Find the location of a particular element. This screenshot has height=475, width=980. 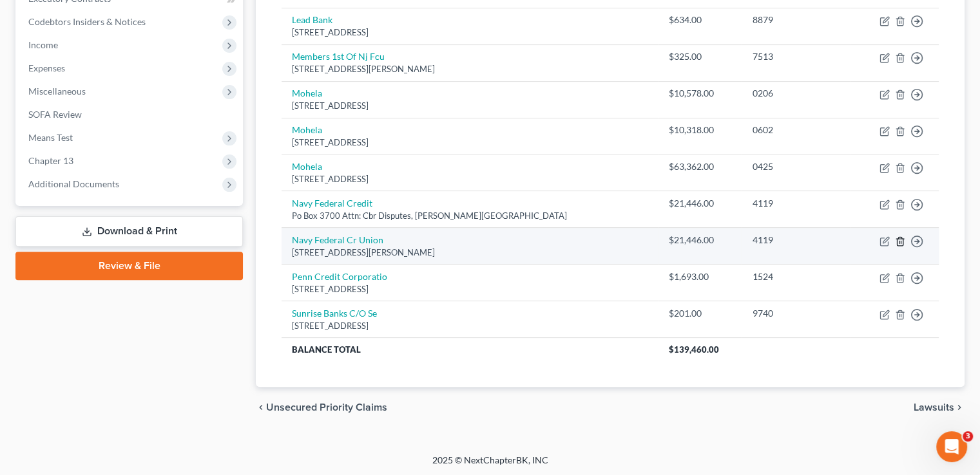

i: chevron_right is located at coordinates (959, 408).